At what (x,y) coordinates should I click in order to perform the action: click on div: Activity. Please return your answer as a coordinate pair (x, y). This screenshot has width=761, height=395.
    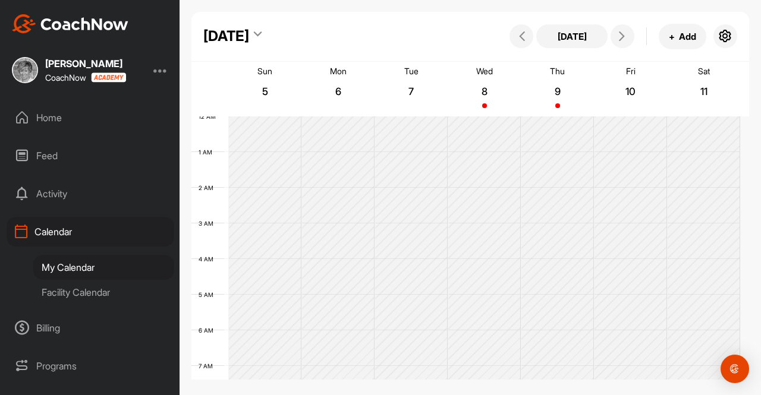
    Looking at the image, I should click on (90, 194).